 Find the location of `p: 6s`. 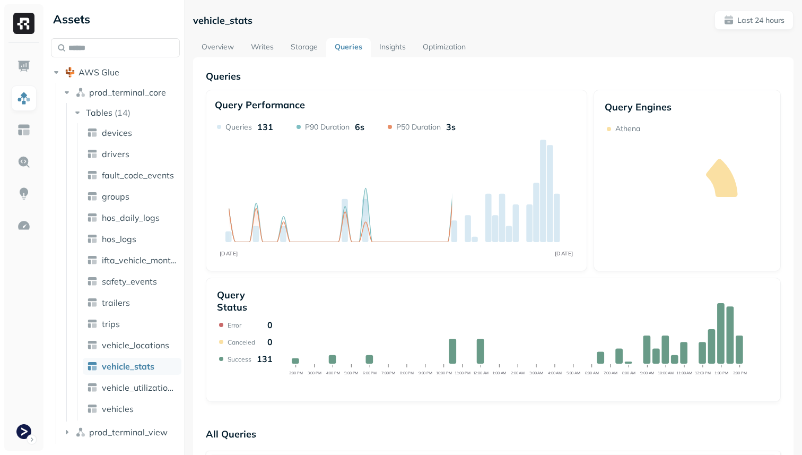

p: 6s is located at coordinates (360, 127).